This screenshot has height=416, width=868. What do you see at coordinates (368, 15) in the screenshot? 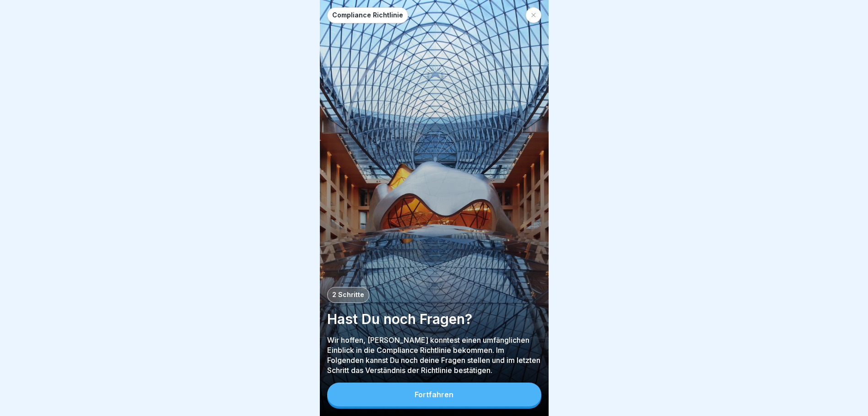
I see `p: Compliance Richtlinie` at bounding box center [368, 15].